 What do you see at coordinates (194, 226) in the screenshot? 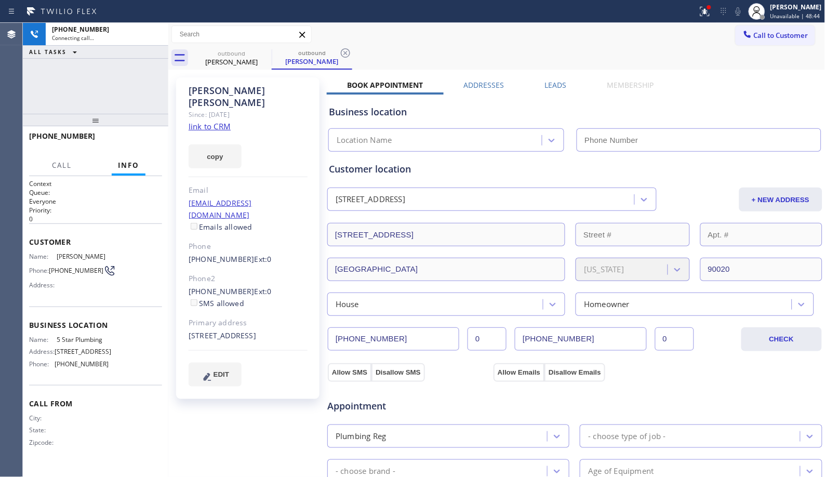
I see `input: Emails allowed` at bounding box center [194, 226].